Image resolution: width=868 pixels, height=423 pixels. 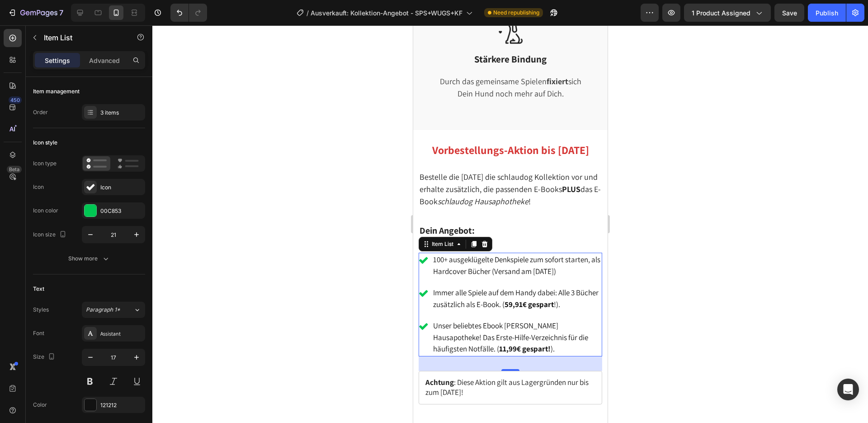 What do you see at coordinates (112, 323) in the screenshot?
I see `strong: 11,99€ gespart!` at bounding box center [112, 323].